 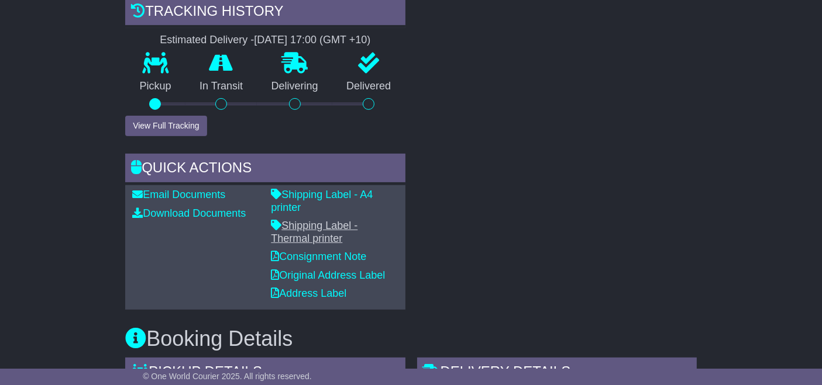 I want to click on a: Email Documents, so click(x=178, y=195).